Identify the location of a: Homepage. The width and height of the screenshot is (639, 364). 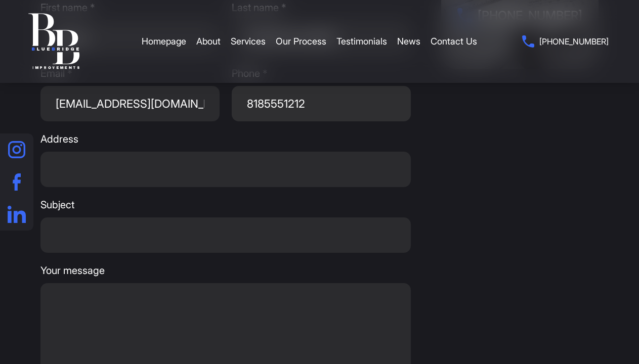
(164, 41).